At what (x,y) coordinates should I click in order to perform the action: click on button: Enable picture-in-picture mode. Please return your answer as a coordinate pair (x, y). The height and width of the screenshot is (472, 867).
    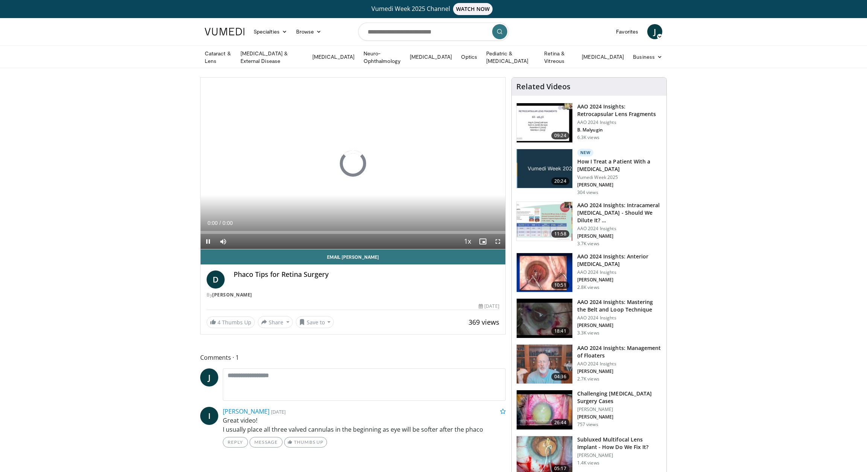
    Looking at the image, I should click on (483, 241).